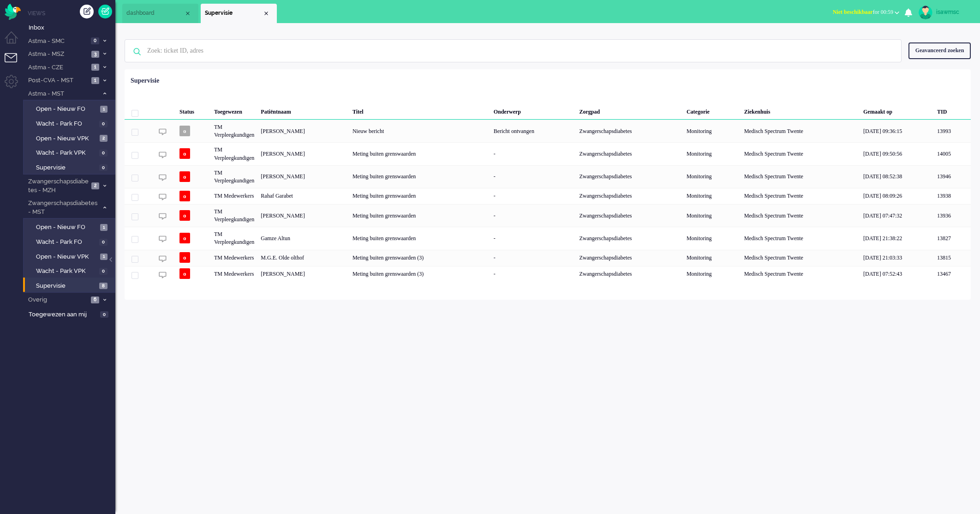 The image size is (980, 514). Describe the element at coordinates (234, 110) in the screenshot. I see `div: Toegewezen` at that location.